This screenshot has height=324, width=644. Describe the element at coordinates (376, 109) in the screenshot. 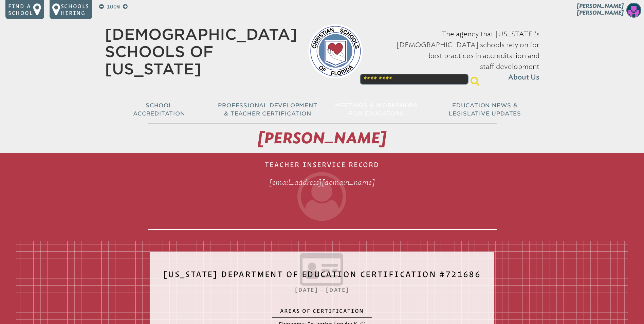

I see `span: Meetings & Workshops for Educators` at that location.